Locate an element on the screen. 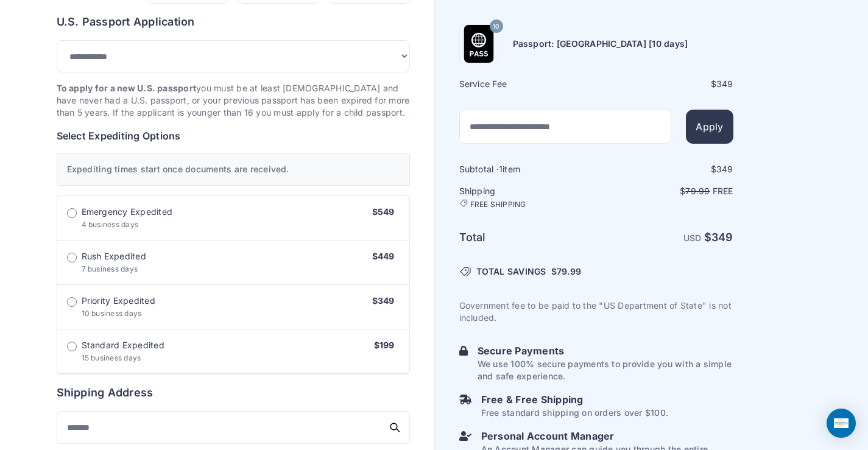  strong: To apply for a new U.S. passport is located at coordinates (127, 88).